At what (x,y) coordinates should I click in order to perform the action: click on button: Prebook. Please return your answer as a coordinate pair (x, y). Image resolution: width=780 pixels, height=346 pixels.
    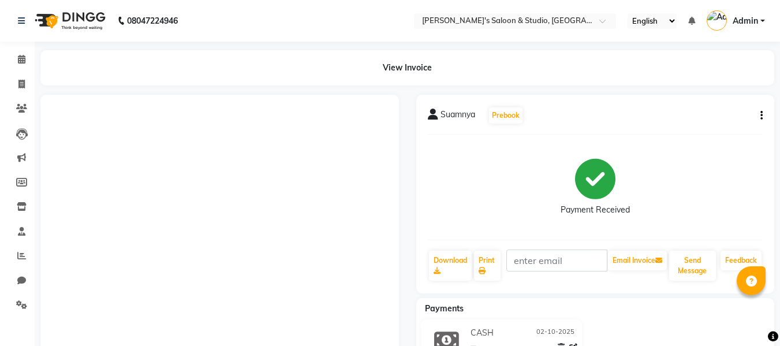
    Looking at the image, I should click on (505, 115).